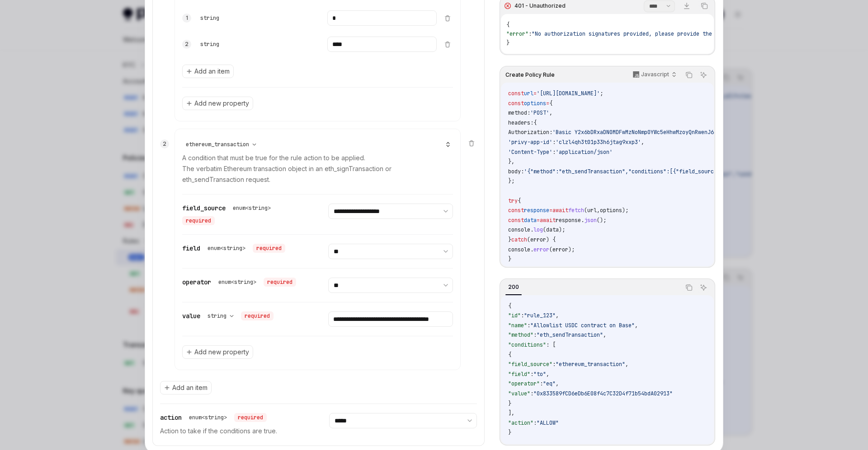  What do you see at coordinates (234, 248) in the screenshot?
I see `div: field` at bounding box center [234, 248].